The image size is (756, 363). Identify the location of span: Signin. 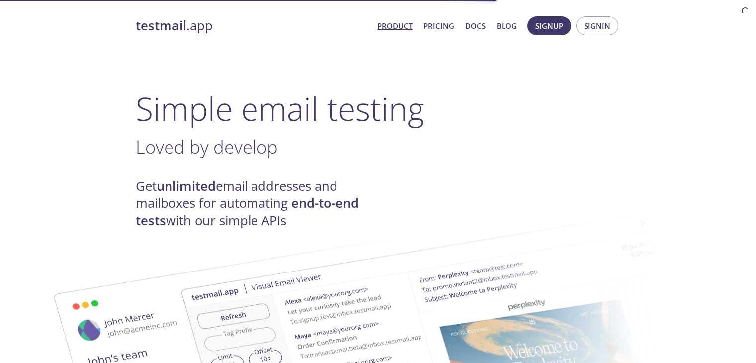
(597, 26).